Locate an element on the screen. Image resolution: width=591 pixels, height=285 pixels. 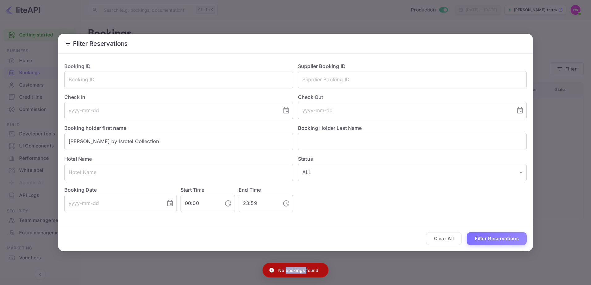
input: Holder First Name is located at coordinates (179, 142).